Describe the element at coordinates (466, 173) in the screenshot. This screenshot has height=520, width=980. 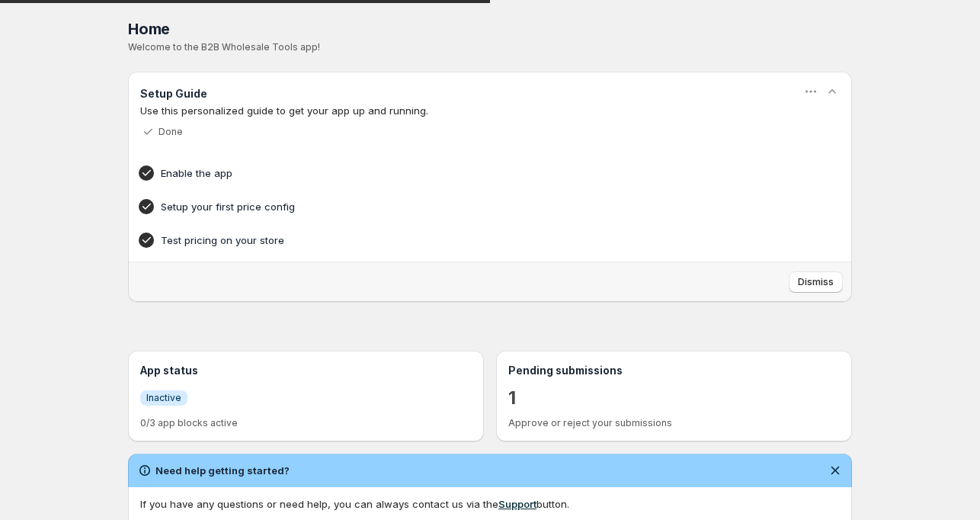
I see `h4: Enable the app` at that location.